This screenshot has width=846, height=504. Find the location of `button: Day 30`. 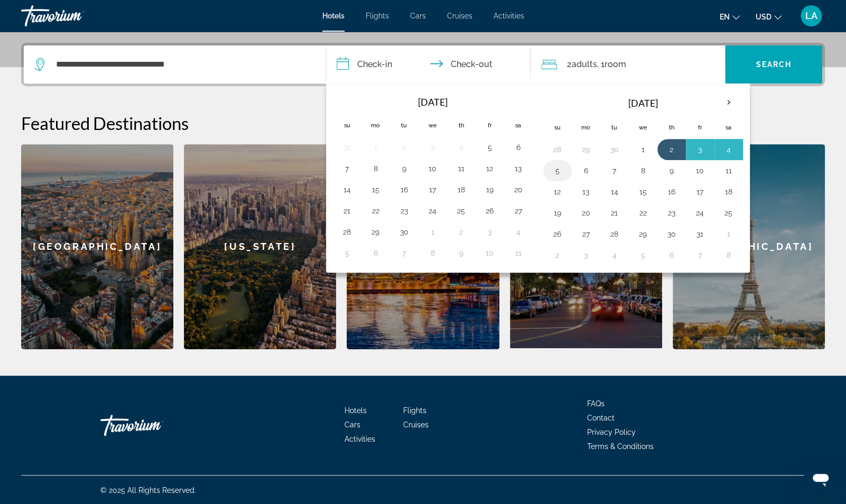

button: Day 30 is located at coordinates (615, 149).